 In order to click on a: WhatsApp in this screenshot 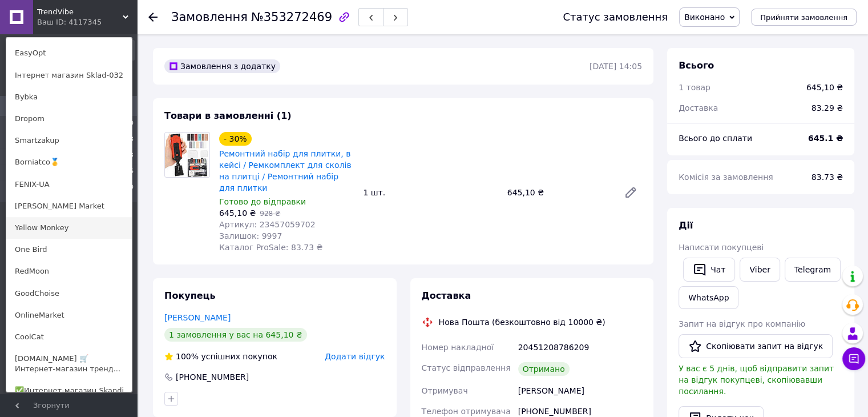, I will do `click(709, 298)`.